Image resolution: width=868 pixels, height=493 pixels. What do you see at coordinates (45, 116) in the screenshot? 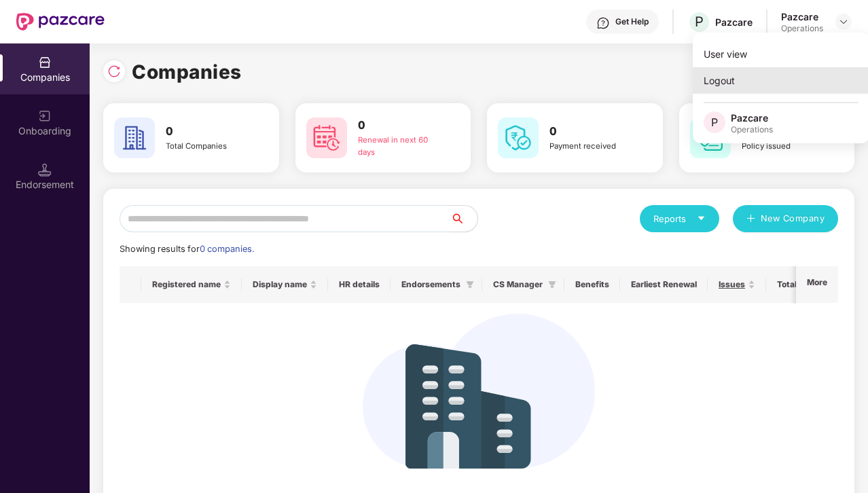
I see `img: svg+xml;base64,PHN2ZyB3aWR0aD0iMjAiIGhlaWdodD0iMjAiIHZpZXdCb3g9IjAgMCAyMCAyMCIgZmlsbD0ibm9uZSIgeG...` at bounding box center [45, 116].